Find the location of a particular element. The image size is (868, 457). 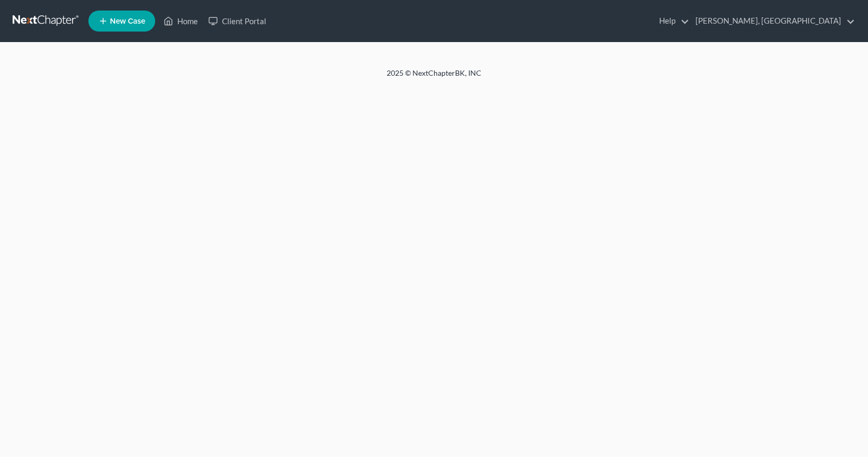

a: Help is located at coordinates (671, 21).